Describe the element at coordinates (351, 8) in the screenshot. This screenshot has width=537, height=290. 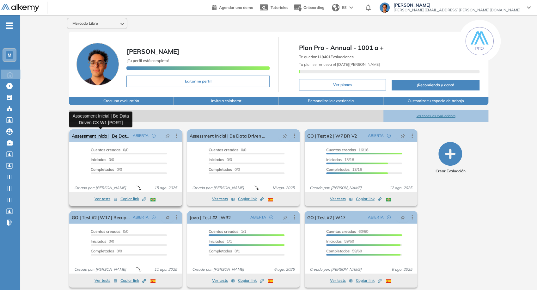
I see `img: arrow` at that location.